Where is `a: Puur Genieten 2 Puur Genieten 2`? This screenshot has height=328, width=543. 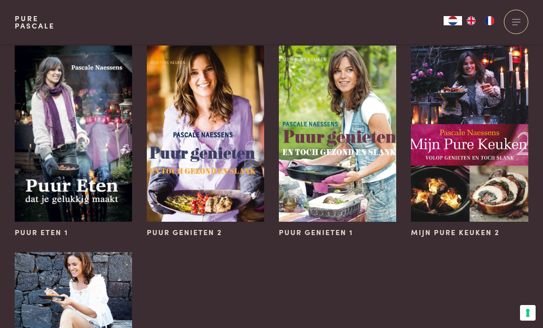
a: Puur Genieten 2 Puur Genieten 2 is located at coordinates (205, 141).